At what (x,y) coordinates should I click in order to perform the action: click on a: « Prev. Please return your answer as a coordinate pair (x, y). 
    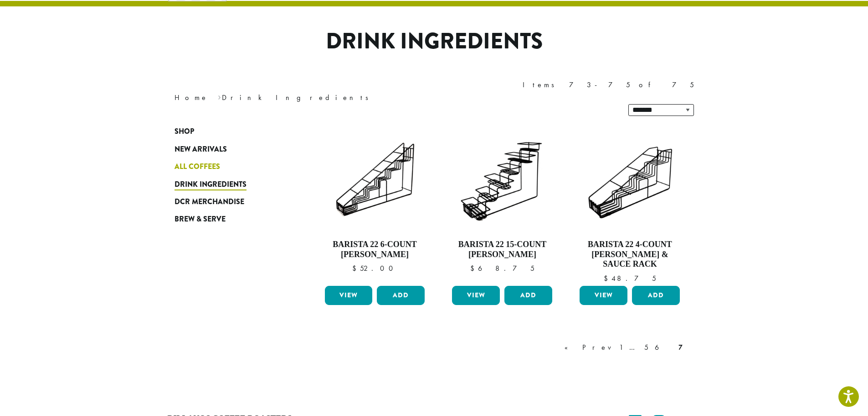
    Looking at the image, I should click on (589, 348).